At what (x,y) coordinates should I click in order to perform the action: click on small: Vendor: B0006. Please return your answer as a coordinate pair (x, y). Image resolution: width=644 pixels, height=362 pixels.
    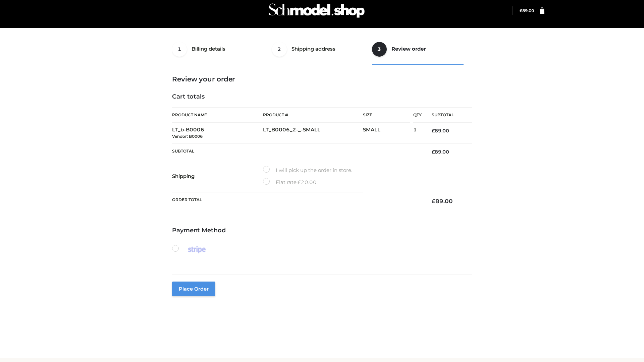
    Looking at the image, I should click on (187, 136).